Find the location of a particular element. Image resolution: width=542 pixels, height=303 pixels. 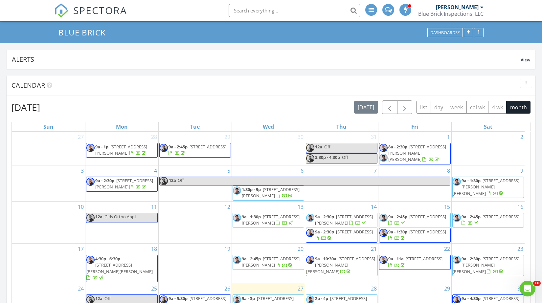

button: Next month is located at coordinates (404, 107).